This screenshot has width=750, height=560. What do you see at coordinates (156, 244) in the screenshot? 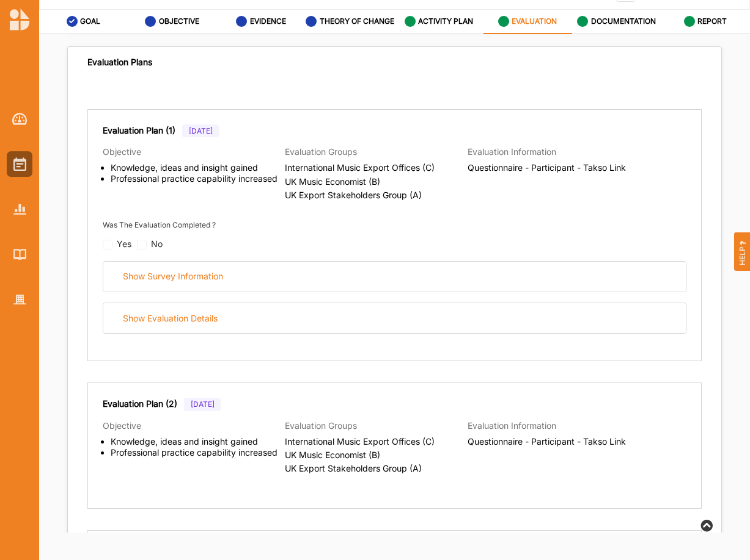
I see `div: No` at bounding box center [156, 244].